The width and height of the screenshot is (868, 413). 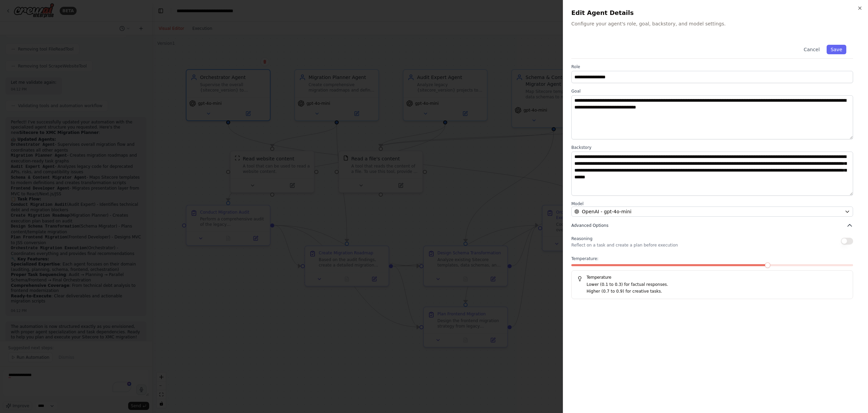 What do you see at coordinates (716, 24) in the screenshot?
I see `p: Configure your agent's role, goal, backstory, and model settings.` at bounding box center [716, 24].